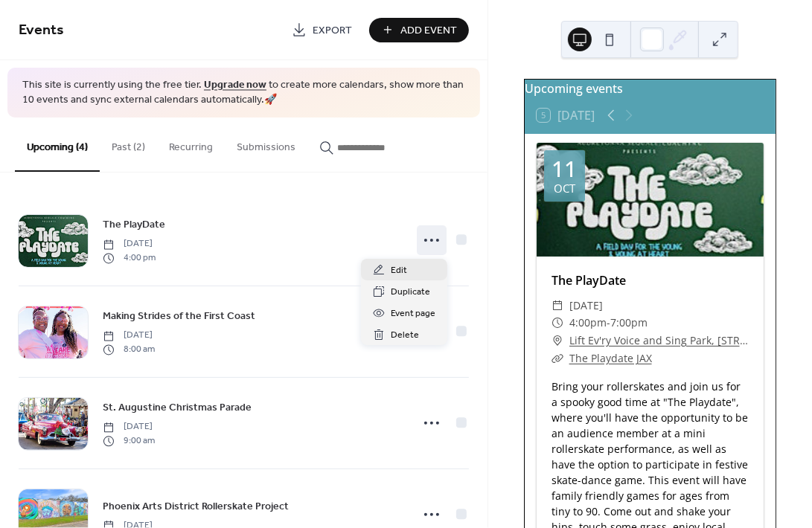 This screenshot has width=812, height=528. Describe the element at coordinates (332, 31) in the screenshot. I see `span: Export` at that location.